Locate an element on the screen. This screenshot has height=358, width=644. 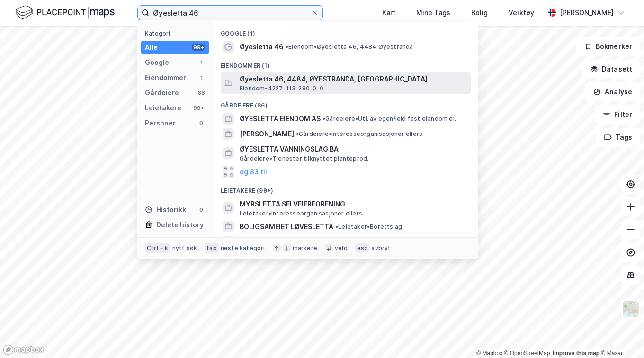
span: ØYESLETTA EIENDOM AS is located at coordinates (280, 119).